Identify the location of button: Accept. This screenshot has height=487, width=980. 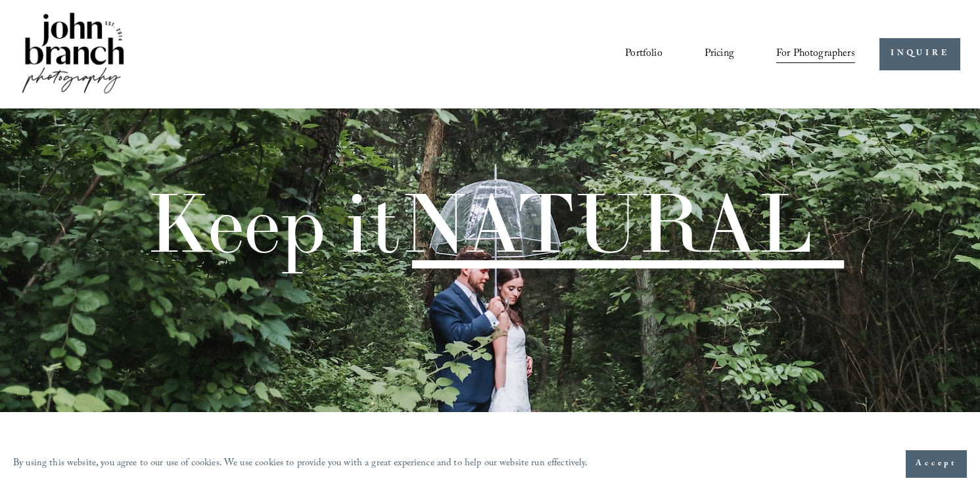
(936, 464).